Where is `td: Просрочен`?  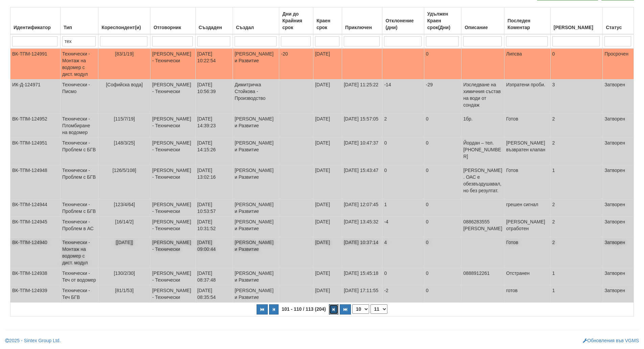
td: Просрочен is located at coordinates (618, 64).